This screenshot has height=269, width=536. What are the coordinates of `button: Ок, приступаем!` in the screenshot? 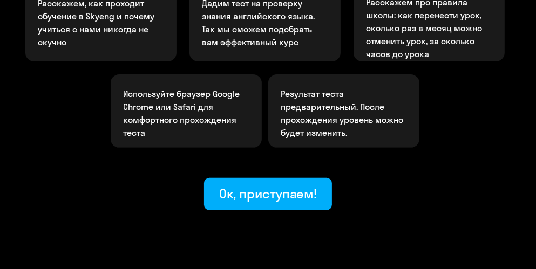 It's located at (268, 194).